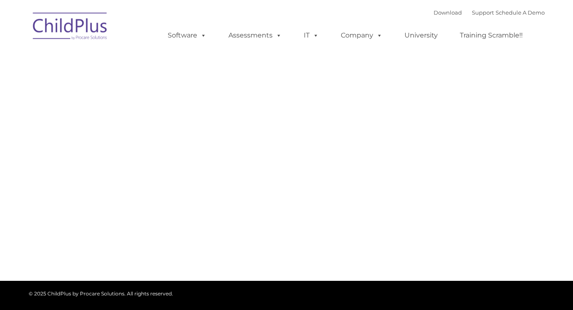  What do you see at coordinates (491, 35) in the screenshot?
I see `a: Training Scramble!!` at bounding box center [491, 35].